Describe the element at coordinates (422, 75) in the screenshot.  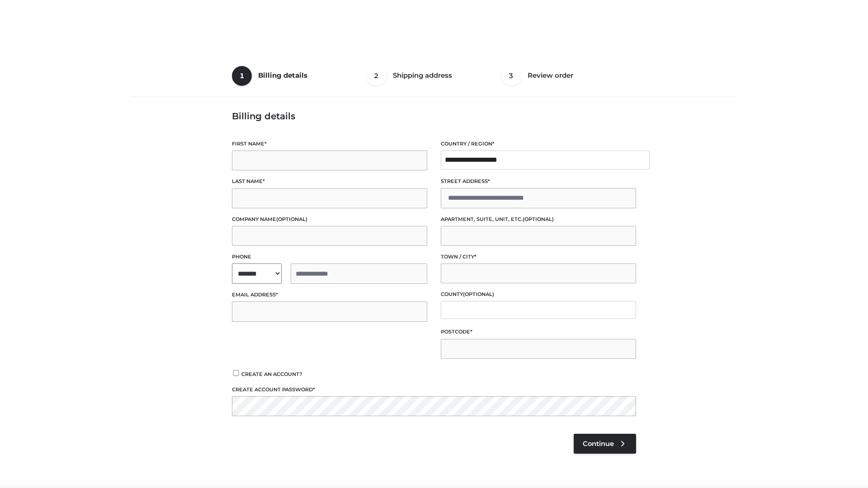
I see `span: Shipping address` at that location.